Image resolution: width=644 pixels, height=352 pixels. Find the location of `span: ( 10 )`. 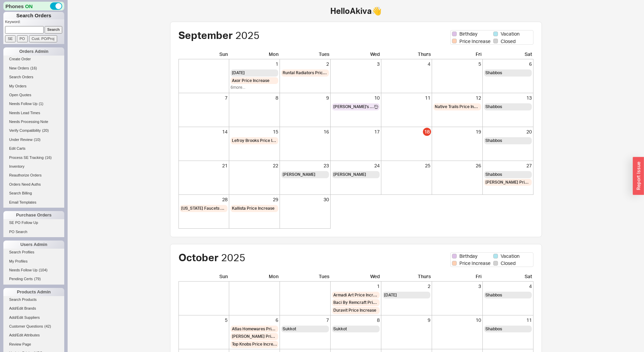

span: ( 10 ) is located at coordinates (37, 140).